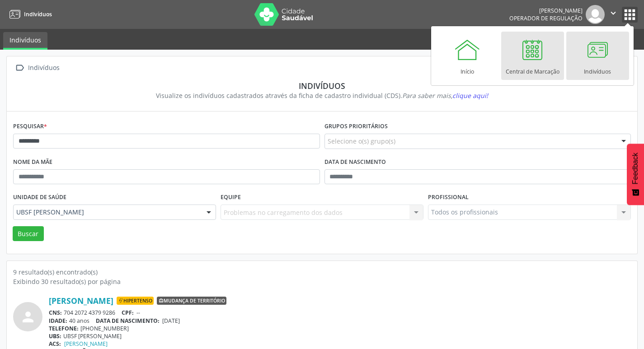  I want to click on div: 9 resultado(s) encontrado(s), so click(322, 272).